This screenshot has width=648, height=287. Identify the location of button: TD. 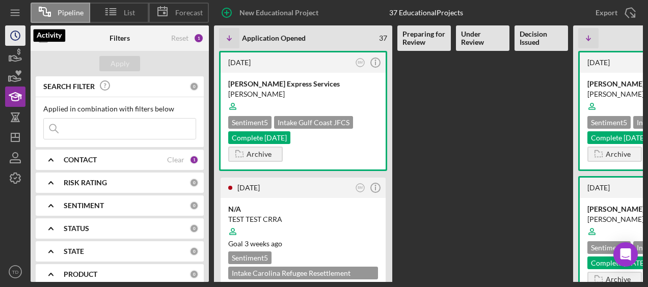
(15, 272).